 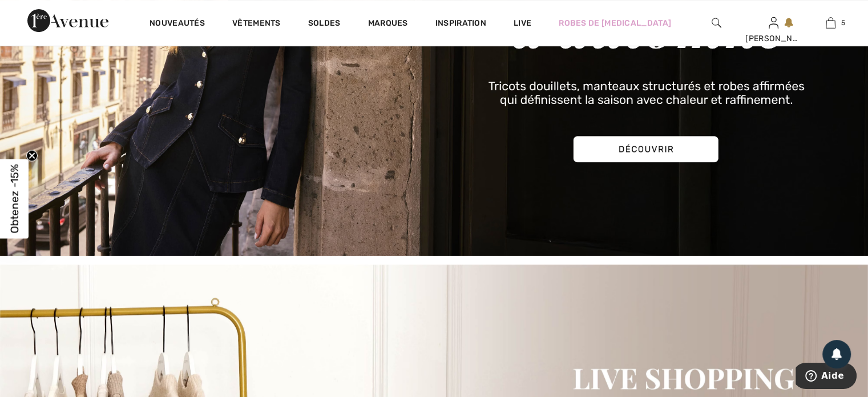 What do you see at coordinates (177, 24) in the screenshot?
I see `a: Nouveautés` at bounding box center [177, 24].